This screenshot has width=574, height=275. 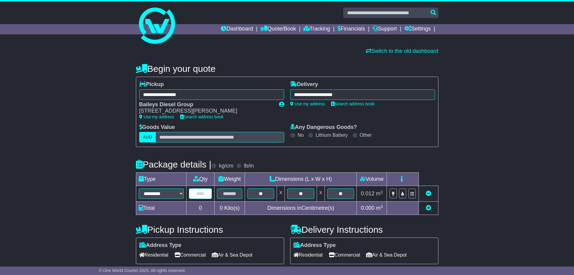 What do you see at coordinates (418, 29) in the screenshot?
I see `a: Settings` at bounding box center [418, 29].